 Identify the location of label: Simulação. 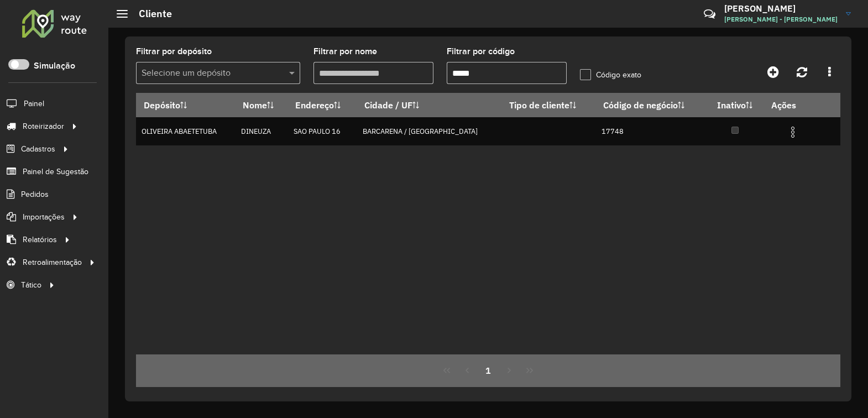
(54, 66).